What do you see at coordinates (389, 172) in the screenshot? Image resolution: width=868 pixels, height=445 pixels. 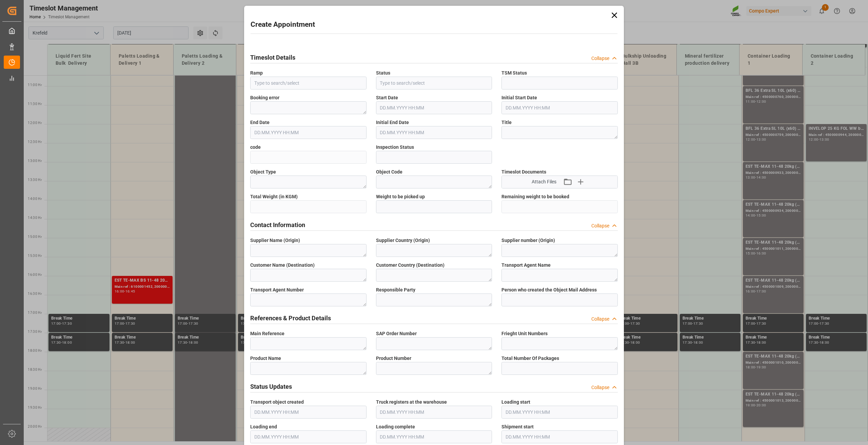 I see `span: Object Code` at bounding box center [389, 172].